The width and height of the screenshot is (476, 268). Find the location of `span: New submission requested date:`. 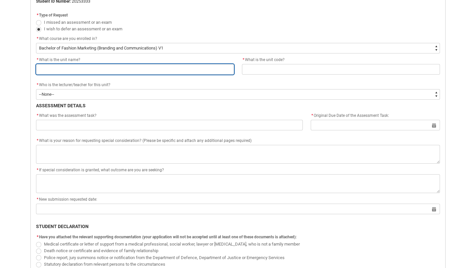

span: New submission requested date: is located at coordinates (66, 200).